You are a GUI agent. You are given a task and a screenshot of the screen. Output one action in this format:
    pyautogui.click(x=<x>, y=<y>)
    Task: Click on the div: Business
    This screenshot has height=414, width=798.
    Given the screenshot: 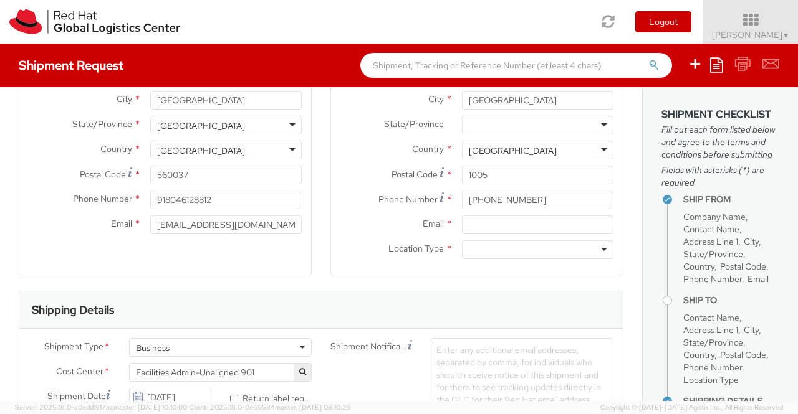 What is the action you would take?
    pyautogui.click(x=153, y=348)
    